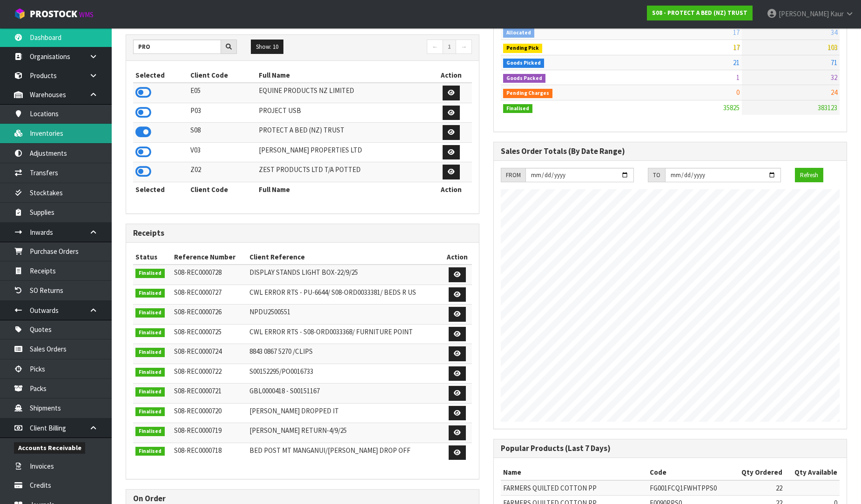 The width and height of the screenshot is (861, 504). I want to click on td: PROTECT A BED (NZ) TRUST, so click(343, 133).